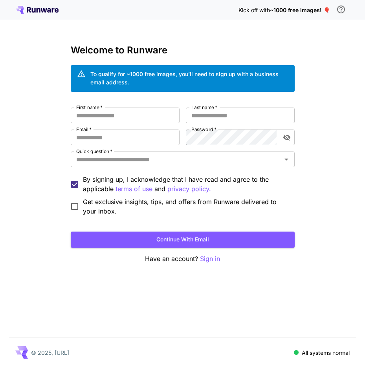 The width and height of the screenshot is (365, 367). I want to click on label: Password, so click(204, 129).